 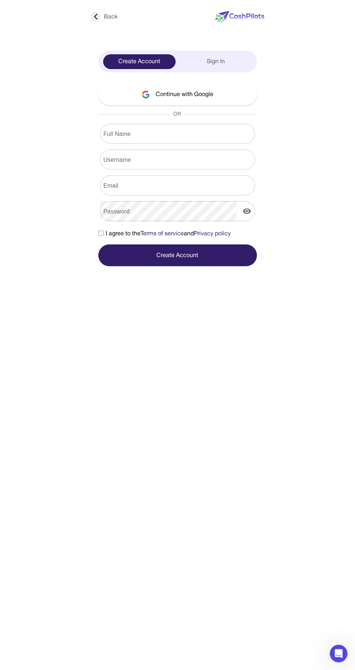 What do you see at coordinates (139, 62) in the screenshot?
I see `div: Create Account` at bounding box center [139, 62].